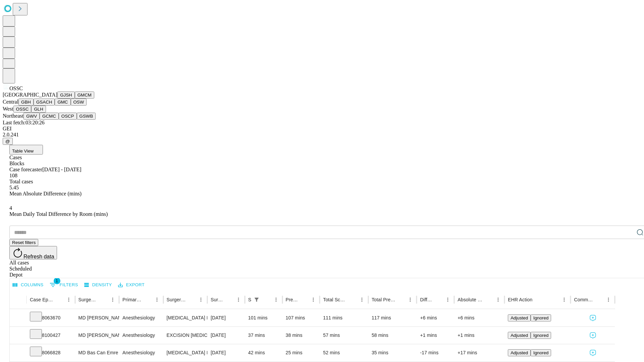 Image resolution: width=644 pixels, height=362 pixels. I want to click on button: Reset filters, so click(24, 242).